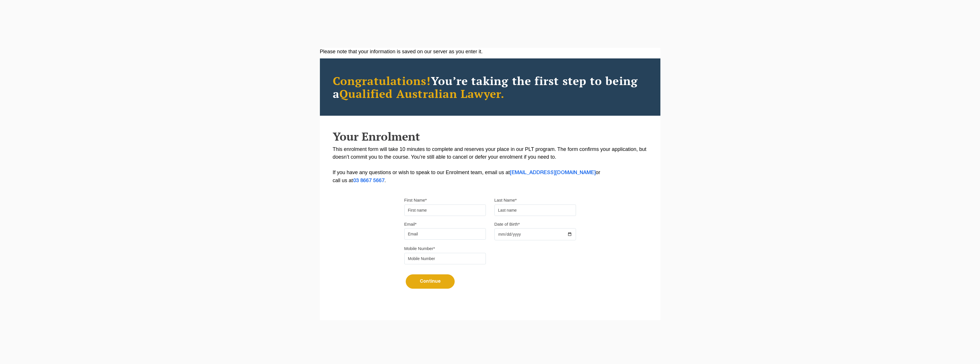  What do you see at coordinates (445, 234) in the screenshot?
I see `input: Email` at bounding box center [445, 234].